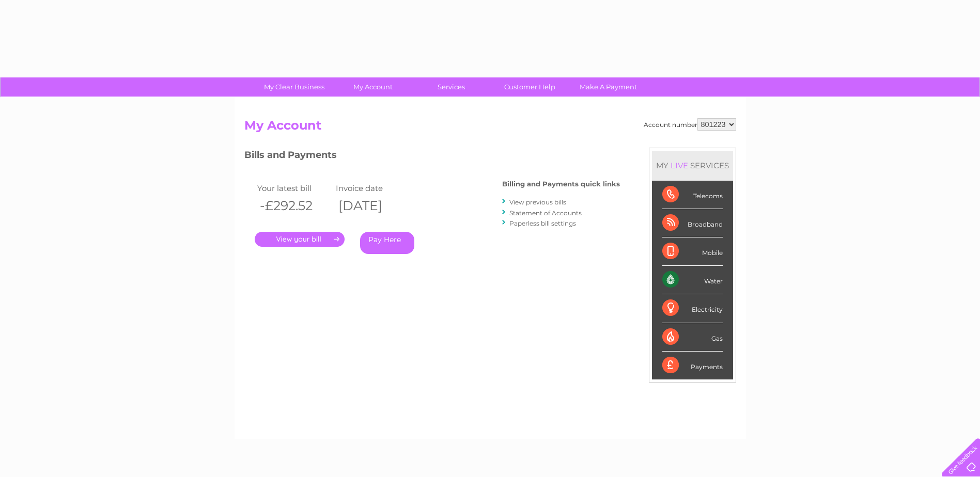 This screenshot has height=477, width=980. Describe the element at coordinates (294, 205) in the screenshot. I see `th: -£292.52` at that location.